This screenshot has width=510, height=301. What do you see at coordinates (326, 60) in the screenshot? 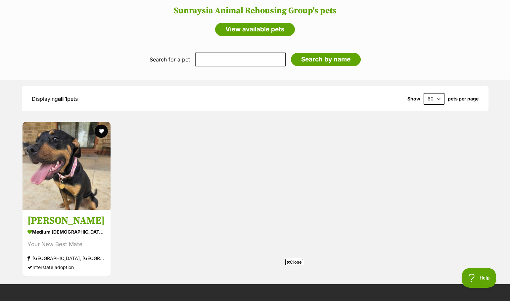
I see `input: Search by name` at bounding box center [326, 60].